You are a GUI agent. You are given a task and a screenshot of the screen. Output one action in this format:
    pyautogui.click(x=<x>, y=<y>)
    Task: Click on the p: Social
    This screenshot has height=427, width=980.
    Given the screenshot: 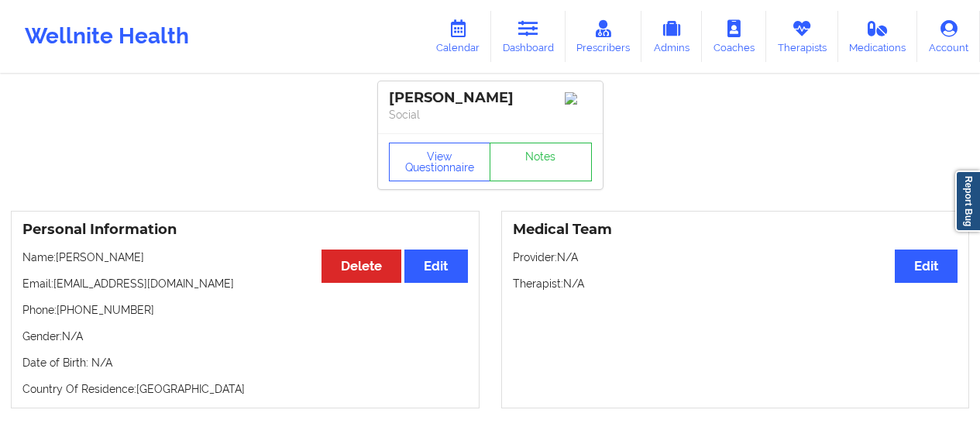 What is the action you would take?
    pyautogui.click(x=491, y=115)
    